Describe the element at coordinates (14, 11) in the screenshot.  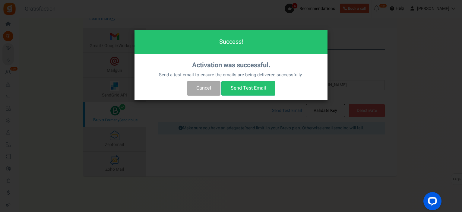
I see `button: Open LiveChat chat widget` at that location.